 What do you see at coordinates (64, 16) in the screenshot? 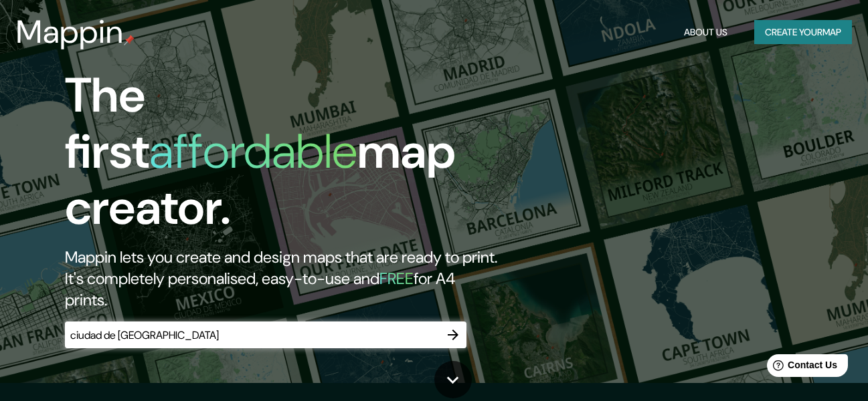
I see `span: Contact Us` at bounding box center [64, 16].